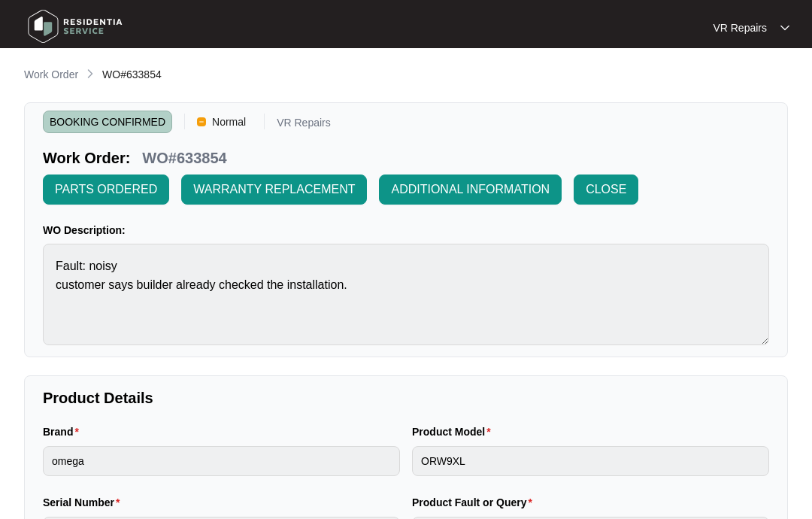  Describe the element at coordinates (470, 190) in the screenshot. I see `button: ADDITIONAL INFORMATION` at that location.